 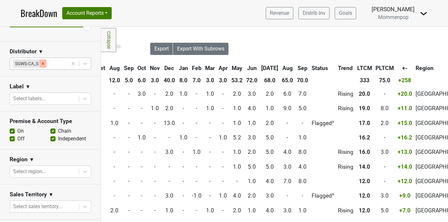 What do you see at coordinates (129, 80) in the screenshot?
I see `th: 5.0` at bounding box center [129, 80].